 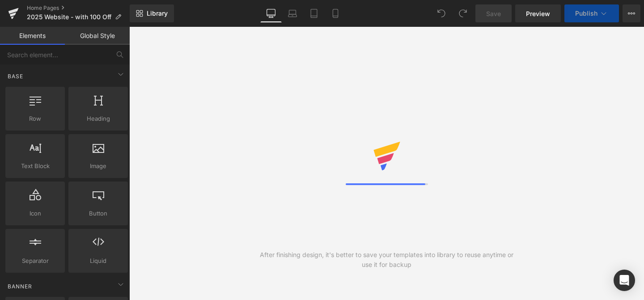 I want to click on a: Desktop, so click(x=271, y=13).